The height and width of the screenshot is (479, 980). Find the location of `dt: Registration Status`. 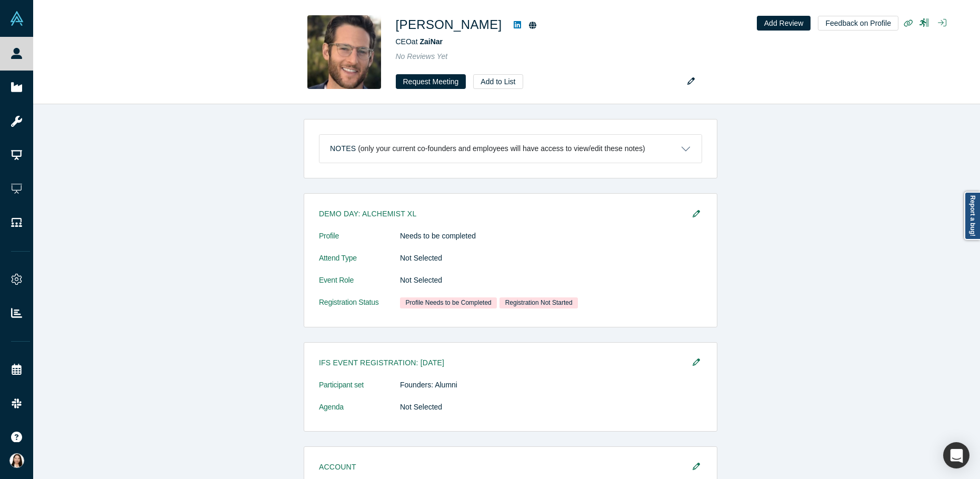

dt: Registration Status is located at coordinates (359, 308).